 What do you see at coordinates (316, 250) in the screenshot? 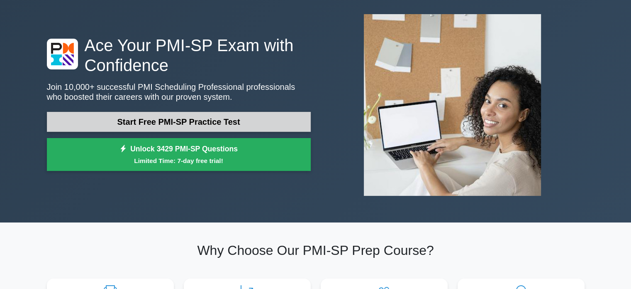
I see `h2: Why Choose Our PMI-SP Prep Course?` at bounding box center [316, 250].